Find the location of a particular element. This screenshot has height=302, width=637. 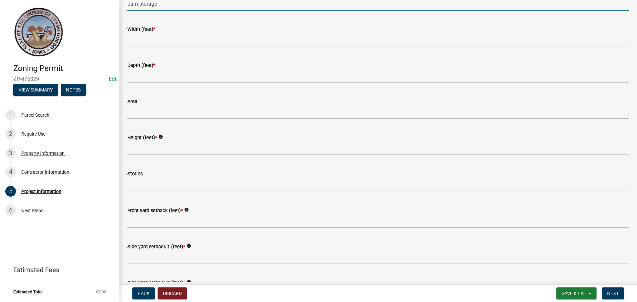

div: 1 is located at coordinates (11, 115).